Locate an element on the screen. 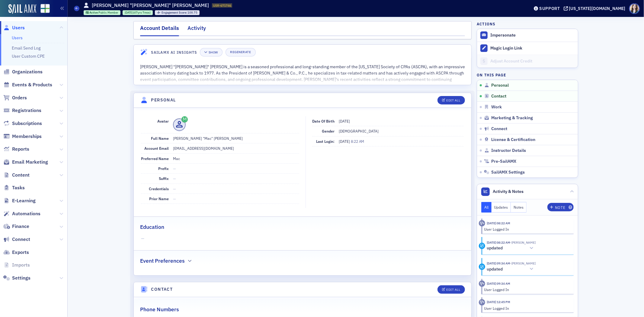 This screenshot has height=317, width=644. span: Imports is located at coordinates (21, 265).